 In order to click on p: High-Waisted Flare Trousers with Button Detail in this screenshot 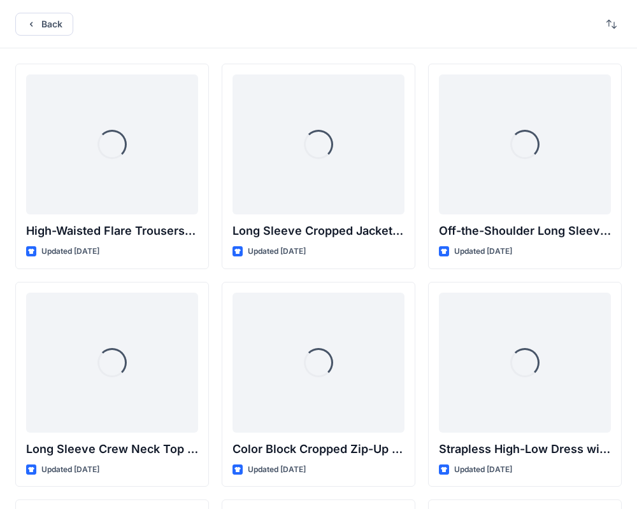, I will do `click(112, 231)`.